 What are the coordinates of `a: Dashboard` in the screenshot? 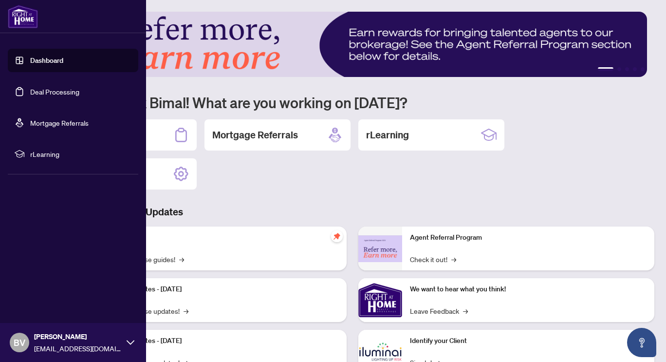 It's located at (47, 60).